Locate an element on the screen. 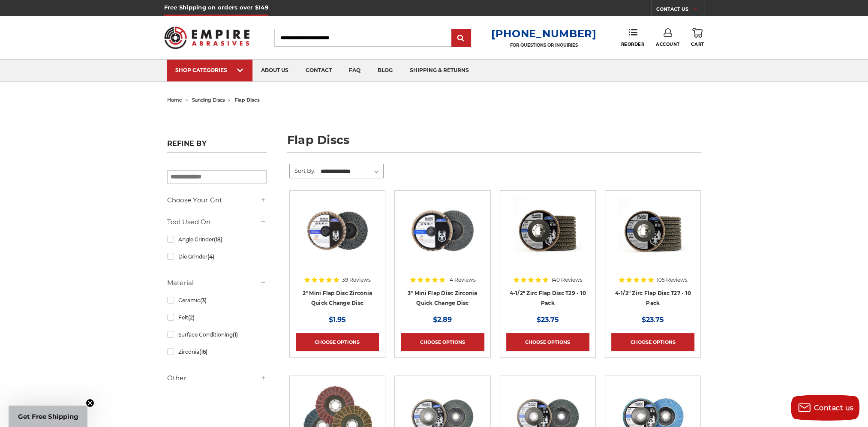 The height and width of the screenshot is (427, 868). a: sanding discs is located at coordinates (208, 100).